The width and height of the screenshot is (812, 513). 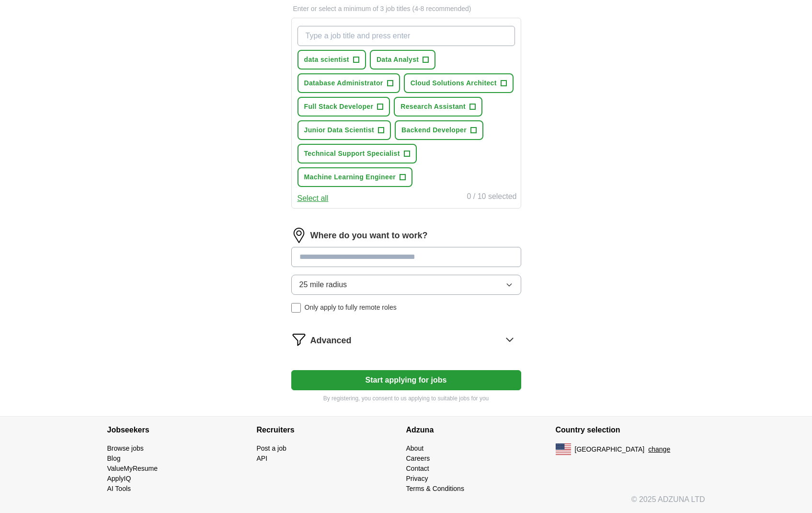 What do you see at coordinates (631, 430) in the screenshot?
I see `h4: Country selection` at bounding box center [631, 430].